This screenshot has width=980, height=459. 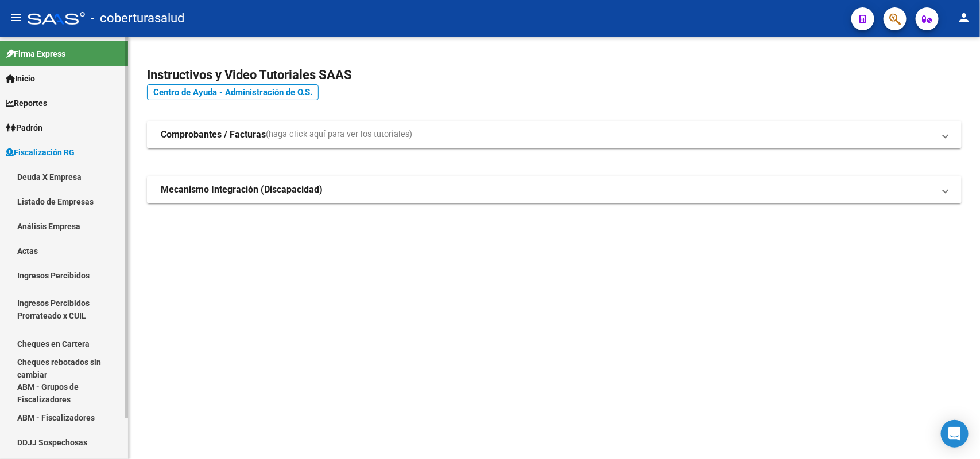 I want to click on strong: Mecanismo Integración (Discapacidad), so click(x=242, y=190).